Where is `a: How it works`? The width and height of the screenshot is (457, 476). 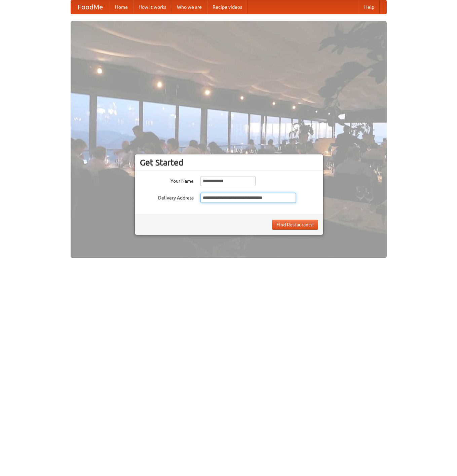 a: How it works is located at coordinates (152, 7).